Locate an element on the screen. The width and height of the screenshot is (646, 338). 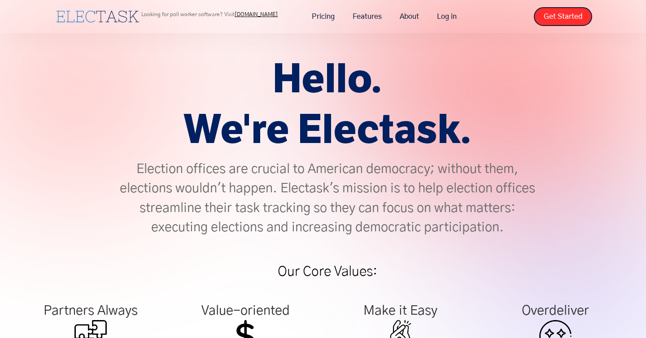
a: home is located at coordinates (97, 17).